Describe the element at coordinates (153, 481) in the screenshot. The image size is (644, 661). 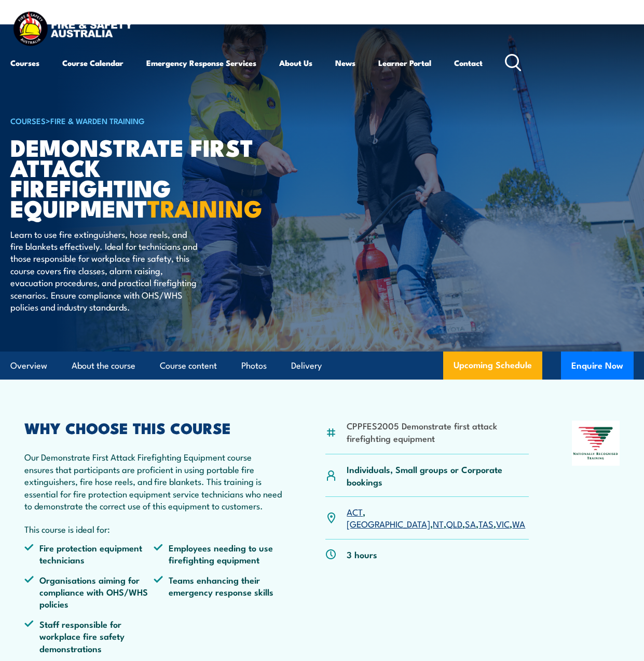
I see `p: Our Demonstrate First Attack Firefighting Equipment course ensures that participants are proficie...` at that location.